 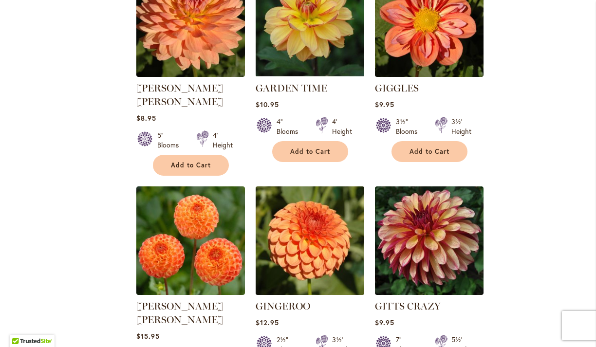 What do you see at coordinates (429, 240) in the screenshot?
I see `img: Gitts Crazy` at bounding box center [429, 240].